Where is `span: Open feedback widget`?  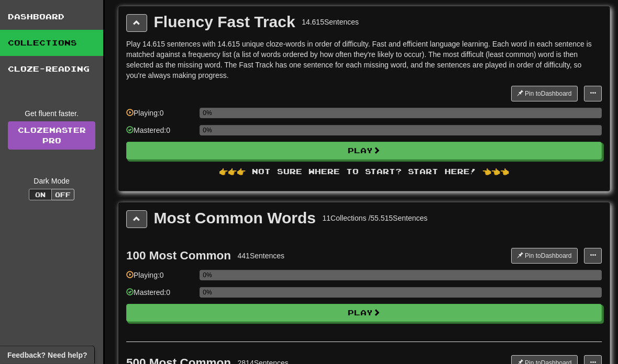 span: Open feedback widget is located at coordinates (47, 356).